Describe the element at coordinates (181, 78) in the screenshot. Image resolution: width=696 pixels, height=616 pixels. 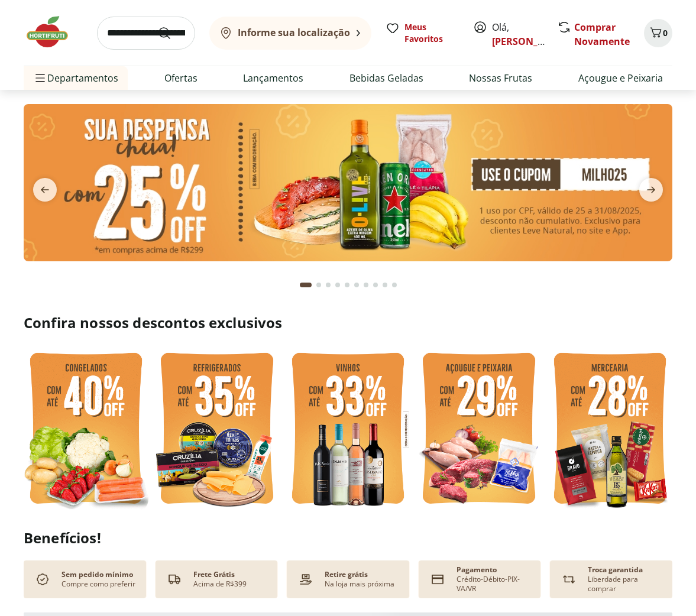
I see `a: Ofertas` at that location.